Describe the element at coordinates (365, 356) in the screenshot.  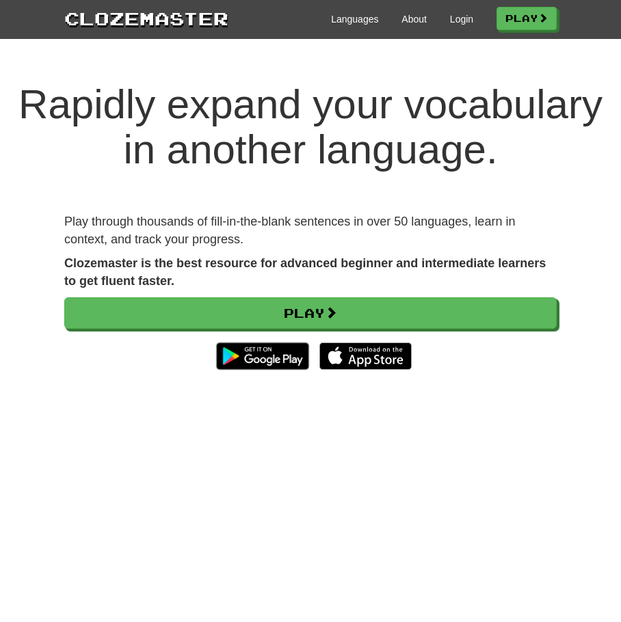
I see `img: Download_on_the_App_Store_Badge_US-UK_135x40-25178aeef6eb6b83b96f5f2d004eda3bffbb37122de64afbaef7...` at that location.